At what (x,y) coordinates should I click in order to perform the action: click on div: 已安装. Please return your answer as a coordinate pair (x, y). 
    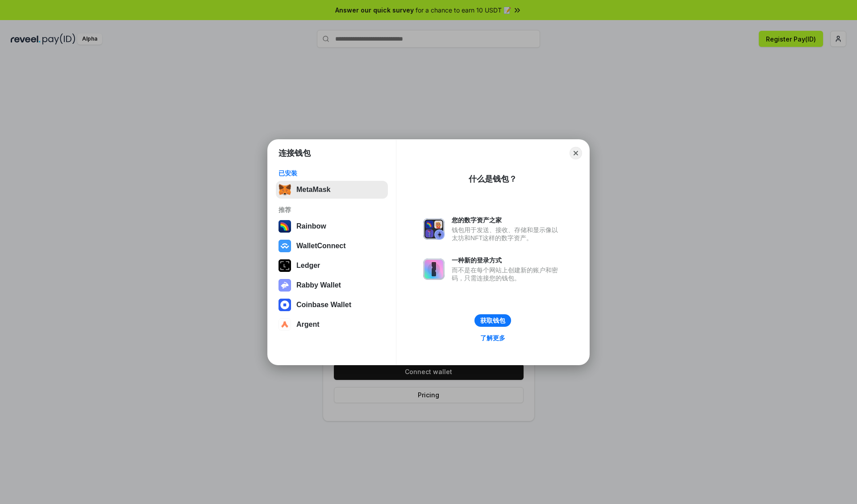
    Looking at the image, I should click on (332, 173).